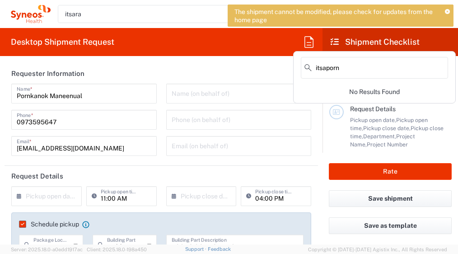 This screenshot has width=458, height=254. What do you see at coordinates (62, 42) in the screenshot?
I see `h2: Desktop Shipment Request` at bounding box center [62, 42].